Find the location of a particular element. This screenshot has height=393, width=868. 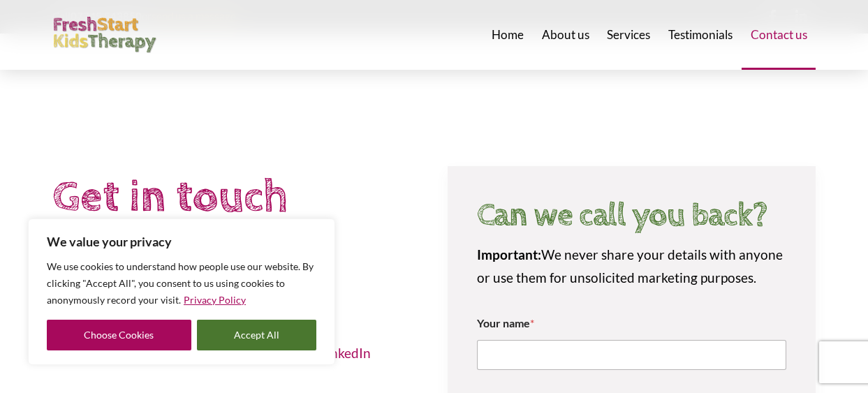

h2: Can we call you back? is located at coordinates (631, 215).